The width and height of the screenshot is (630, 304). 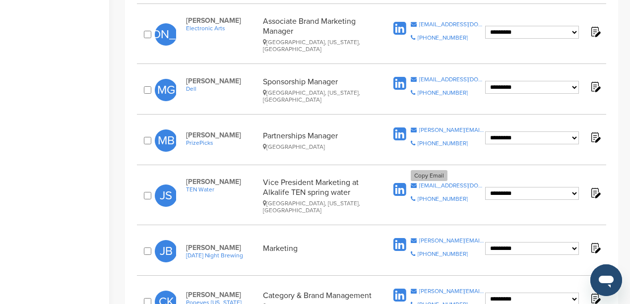 I want to click on span: MG, so click(x=166, y=90).